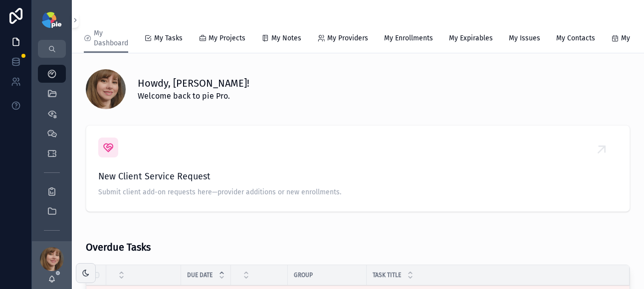 This screenshot has width=644, height=289. I want to click on a: My Notes, so click(281, 39).